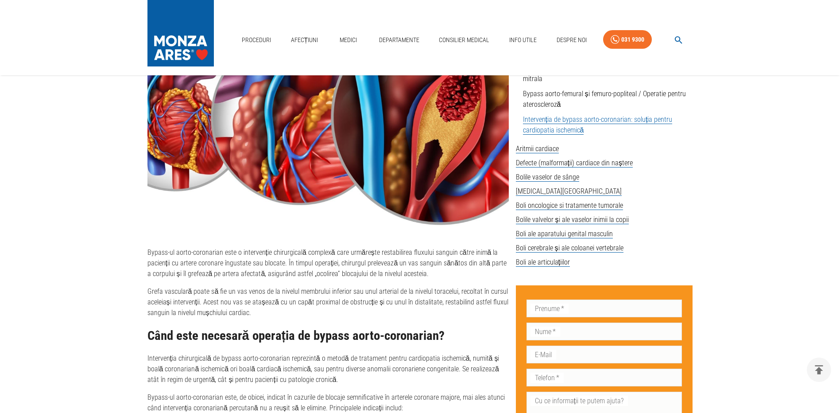 This screenshot has width=840, height=413. What do you see at coordinates (604, 99) in the screenshot?
I see `a: Bypass aorto-femural și femuro-popliteal / Operatie pentru ateroscleroză` at bounding box center [604, 99].